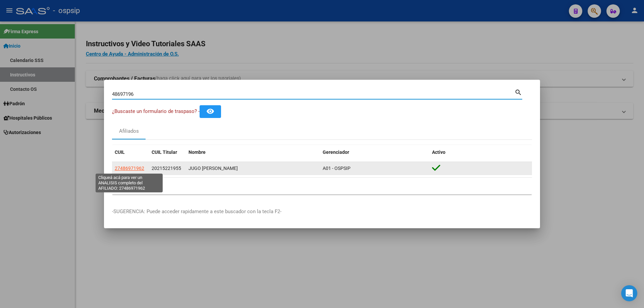 This screenshot has width=644, height=308. I want to click on mat-icon: search, so click(518, 92).